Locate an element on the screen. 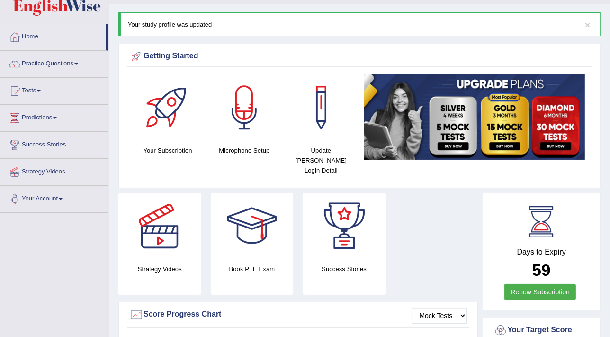 The width and height of the screenshot is (610, 337). a: Practice Questions is located at coordinates (54, 62).